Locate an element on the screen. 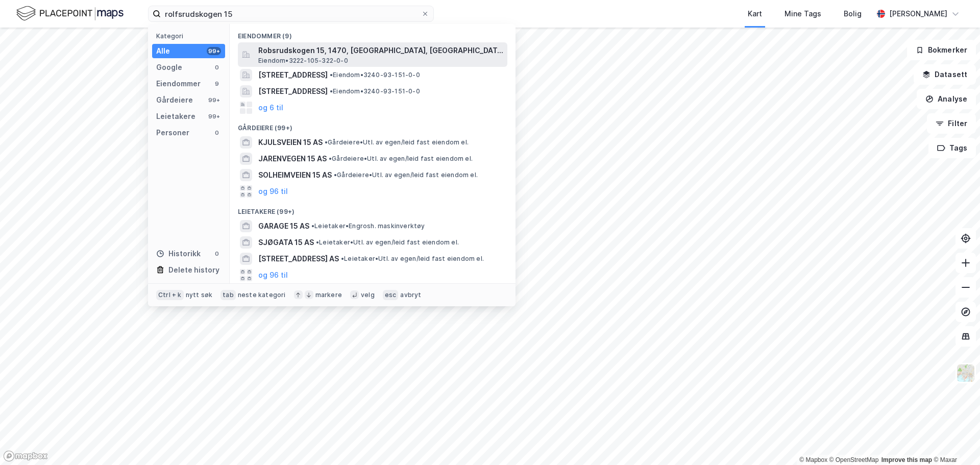 The image size is (980, 465). div: Google is located at coordinates (169, 68).